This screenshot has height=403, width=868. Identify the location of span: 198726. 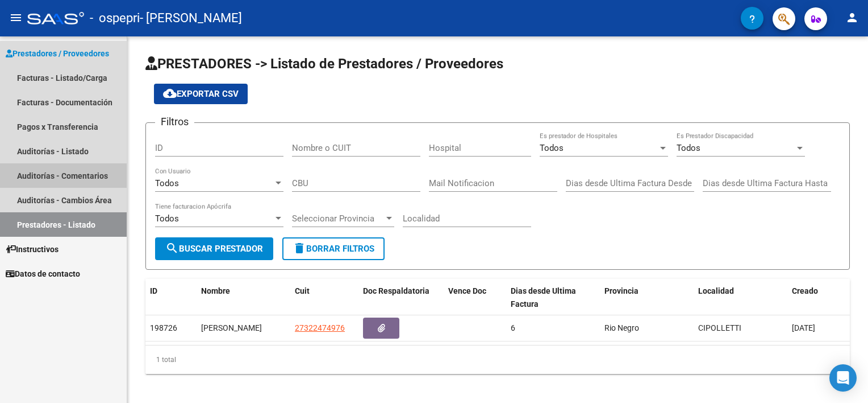
(164, 328).